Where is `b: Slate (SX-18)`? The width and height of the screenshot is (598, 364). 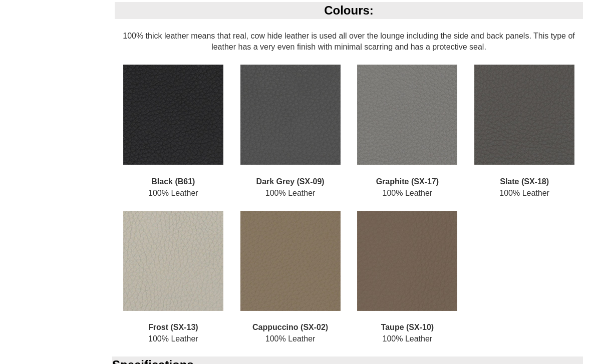
b: Slate (SX-18) is located at coordinates (524, 181).